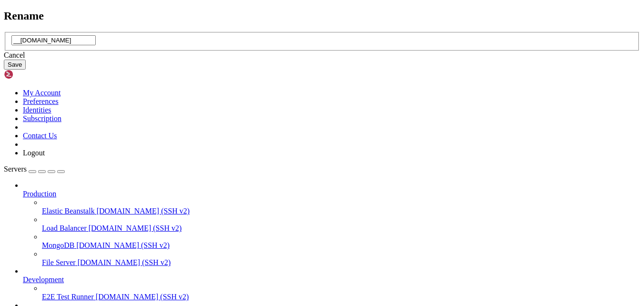  I want to click on a: Contact Us, so click(40, 136).